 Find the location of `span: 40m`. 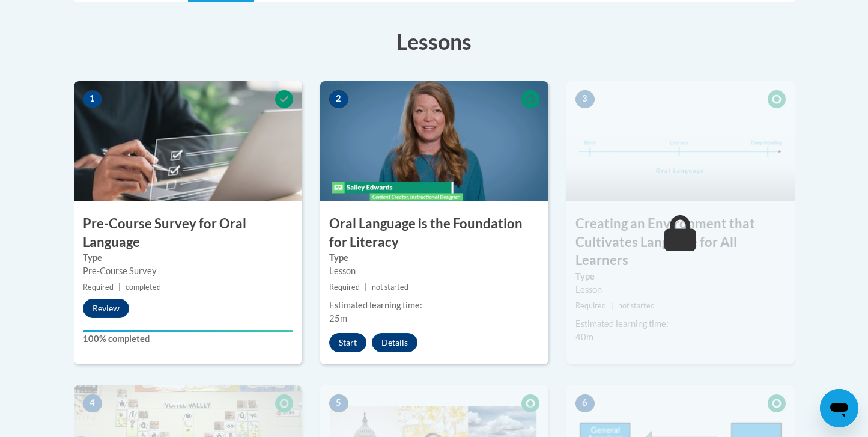

span: 40m is located at coordinates (585, 337).